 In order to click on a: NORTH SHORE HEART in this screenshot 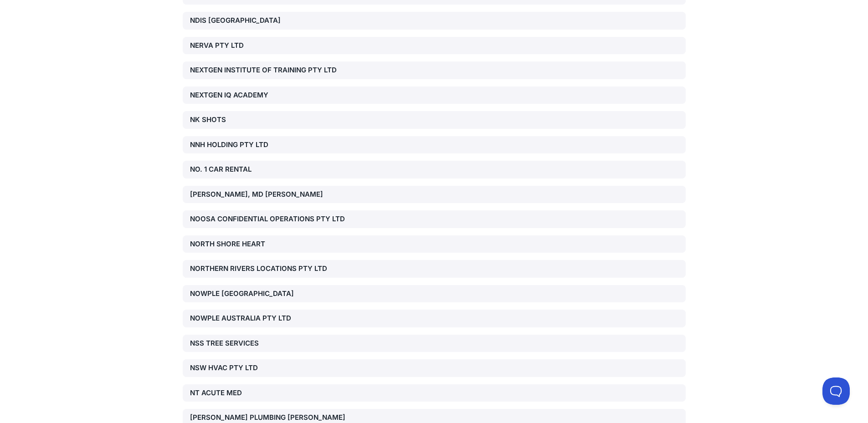, I will do `click(434, 244)`.